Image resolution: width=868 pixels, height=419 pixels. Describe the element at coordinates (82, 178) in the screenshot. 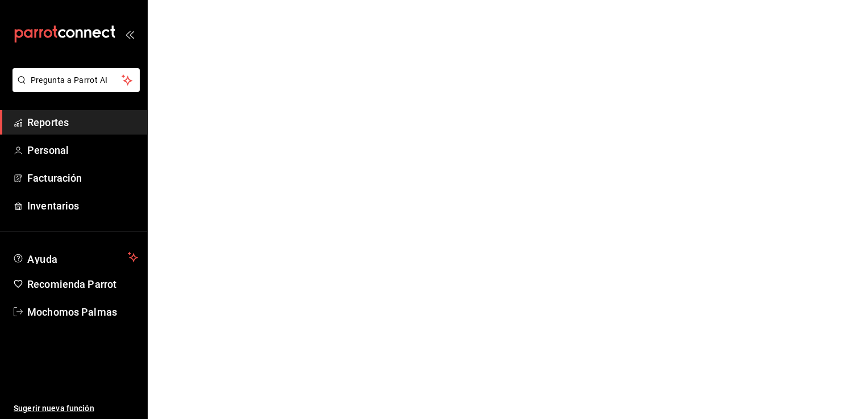

I see `span: Facturación` at that location.